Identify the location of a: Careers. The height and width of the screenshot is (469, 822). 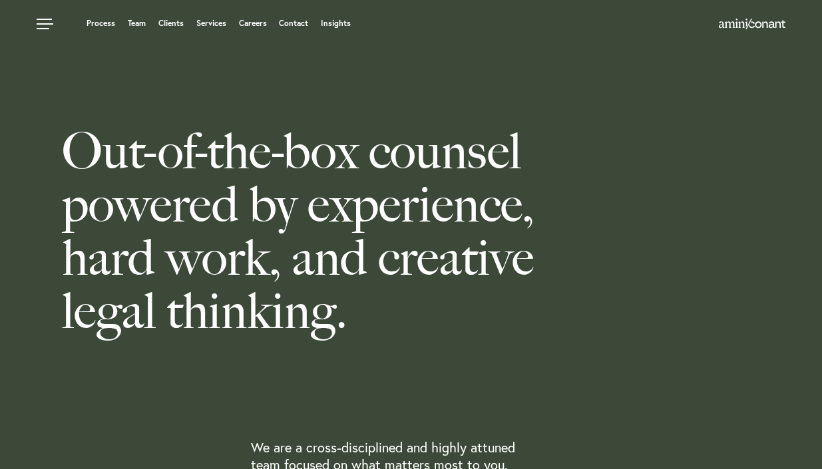
(253, 23).